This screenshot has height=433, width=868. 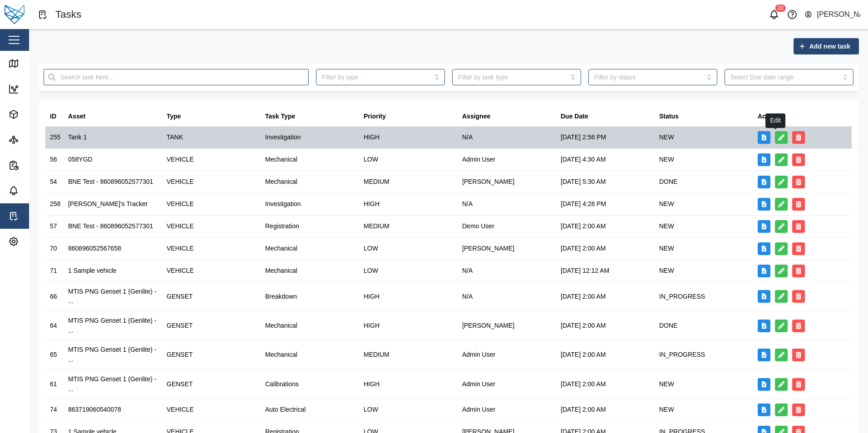 What do you see at coordinates (780, 8) in the screenshot?
I see `div: 20` at bounding box center [780, 8].